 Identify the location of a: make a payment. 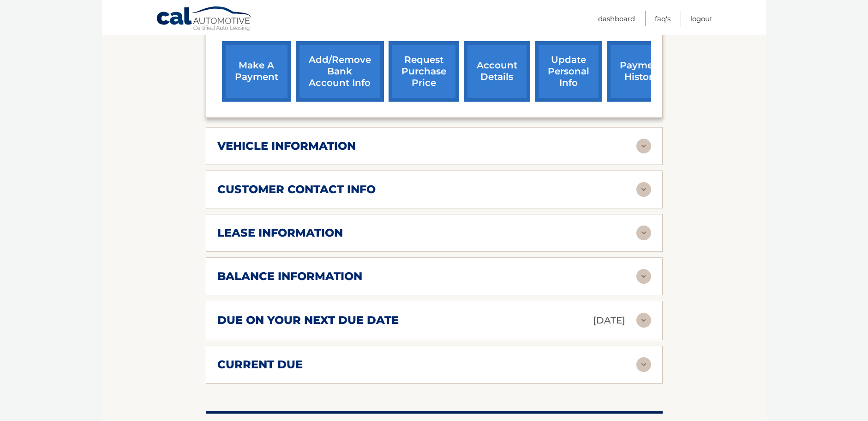
(256, 71).